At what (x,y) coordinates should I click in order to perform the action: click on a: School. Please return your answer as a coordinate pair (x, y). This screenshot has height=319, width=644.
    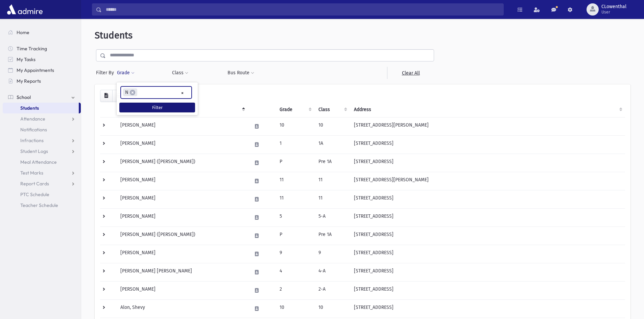
    Looking at the image, I should click on (42, 98).